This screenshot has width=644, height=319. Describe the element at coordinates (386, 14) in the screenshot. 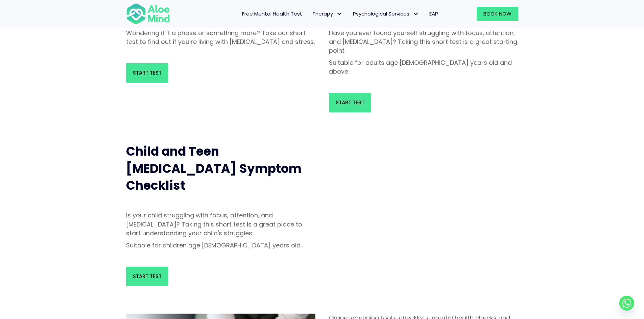

I see `a: Psychological ServicesPsychological Services: submenu` at that location.